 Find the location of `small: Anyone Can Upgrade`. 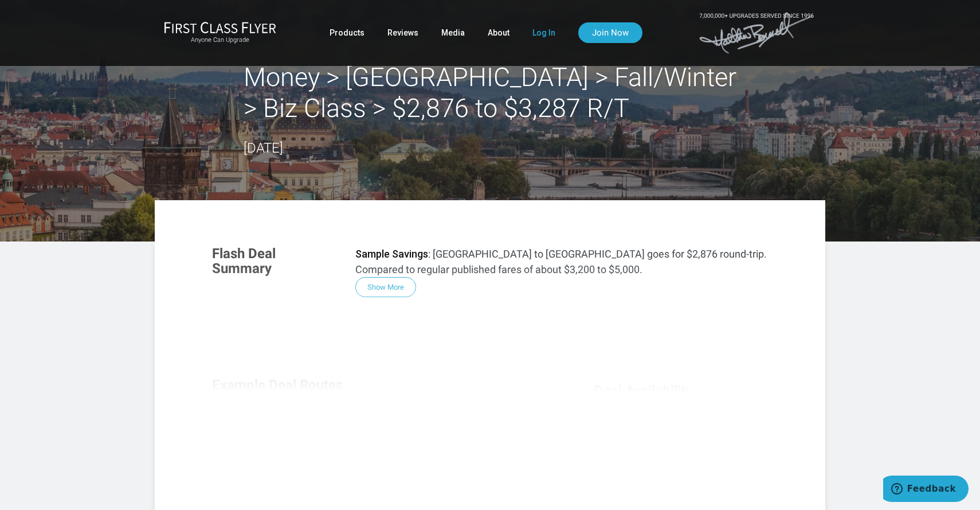

small: Anyone Can Upgrade is located at coordinates (220, 40).